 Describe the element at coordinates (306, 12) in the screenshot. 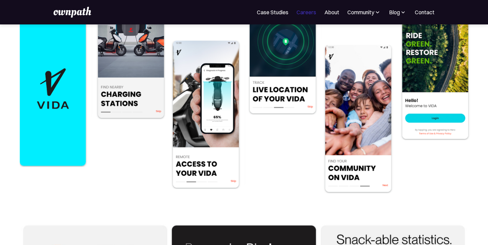

I see `a: Careers` at that location.